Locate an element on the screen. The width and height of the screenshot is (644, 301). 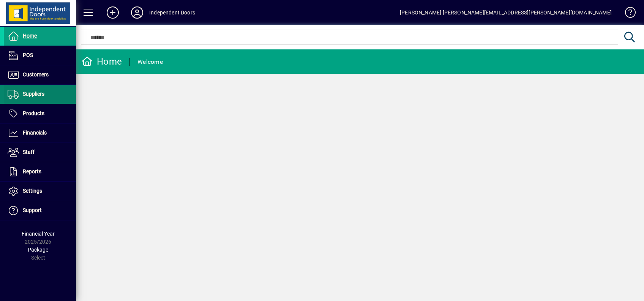
div: Independent Doors is located at coordinates (172, 12).